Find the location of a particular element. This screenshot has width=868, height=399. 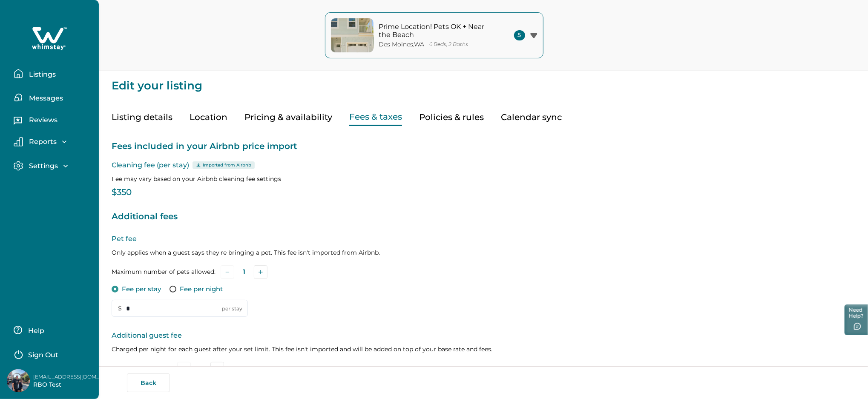

p: Imported from Airbnb is located at coordinates (227, 165).